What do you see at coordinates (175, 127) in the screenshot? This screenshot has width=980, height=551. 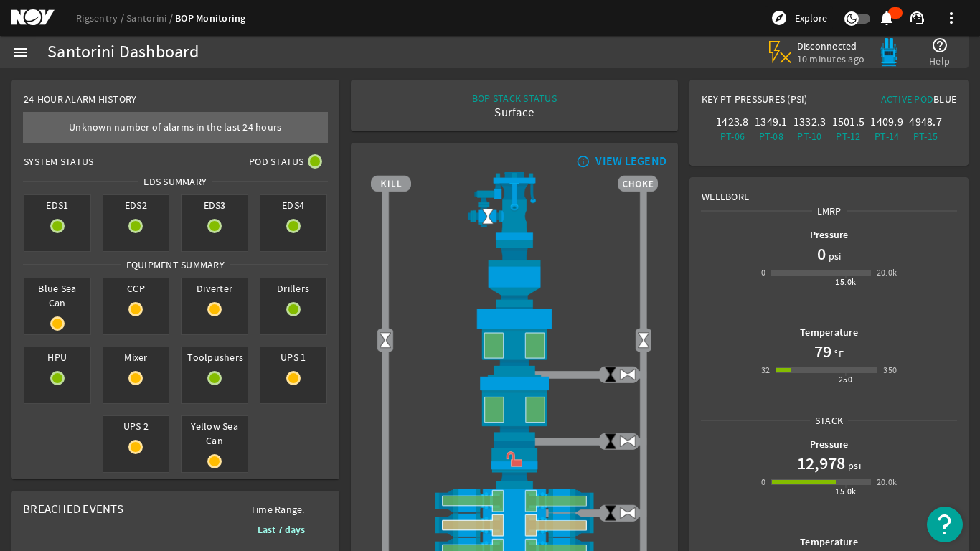 I see `span: Unknown number of alarms in the last 24 hours` at bounding box center [175, 127].